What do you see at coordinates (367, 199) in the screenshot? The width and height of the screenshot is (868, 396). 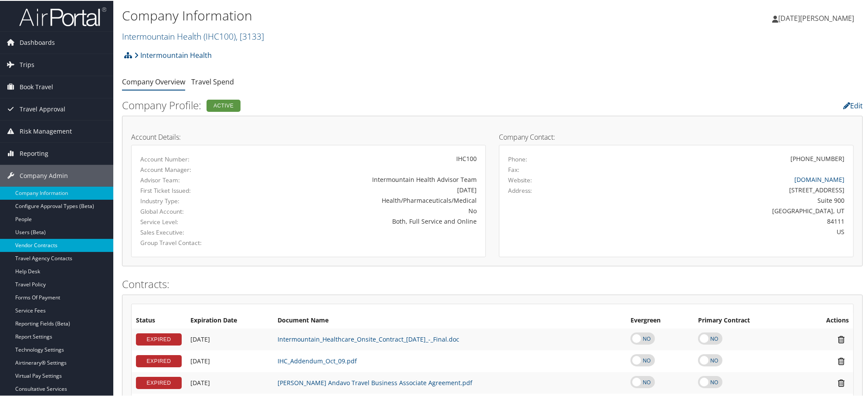 I see `div: Health/Pharmaceuticals/Medical` at bounding box center [367, 199].